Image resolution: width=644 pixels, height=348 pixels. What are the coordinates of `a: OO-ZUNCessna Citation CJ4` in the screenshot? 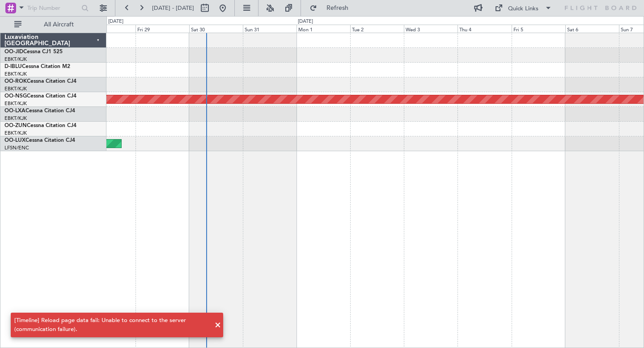 It's located at (40, 126).